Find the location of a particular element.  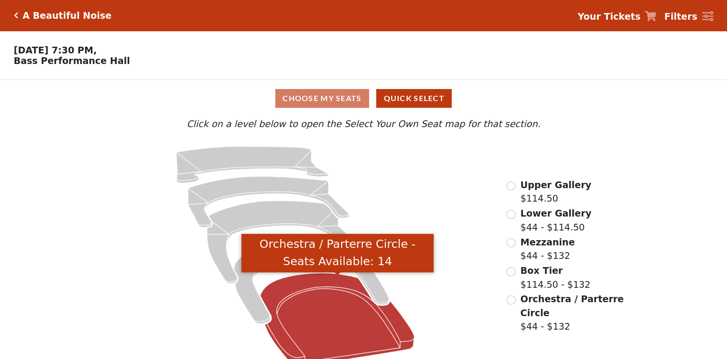

p: Click on a level below to open the Select Your Own Seat map for that section. is located at coordinates (363, 124).